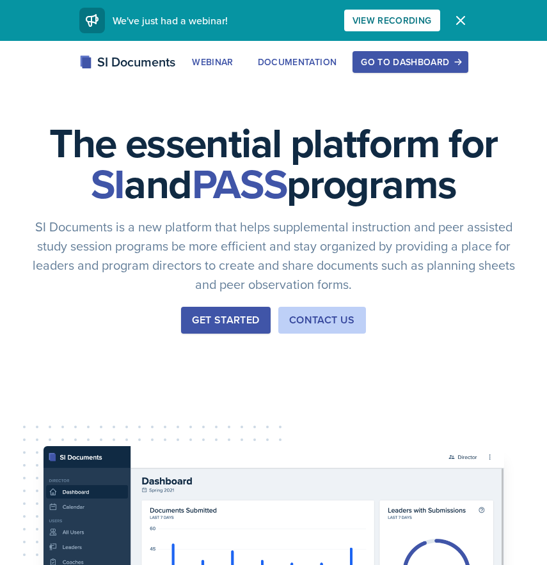  What do you see at coordinates (392, 20) in the screenshot?
I see `button: View Recording` at bounding box center [392, 20].